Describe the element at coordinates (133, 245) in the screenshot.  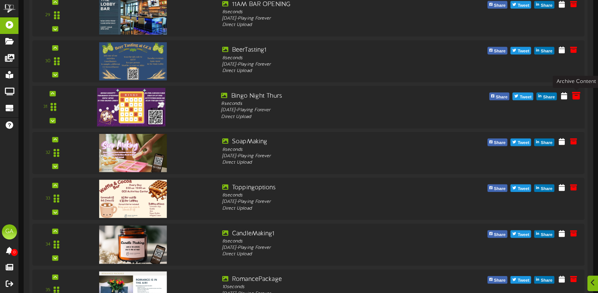
I see `img: a039e5e8-0440-463e-916a-2c6805b473dd.png` at that location.